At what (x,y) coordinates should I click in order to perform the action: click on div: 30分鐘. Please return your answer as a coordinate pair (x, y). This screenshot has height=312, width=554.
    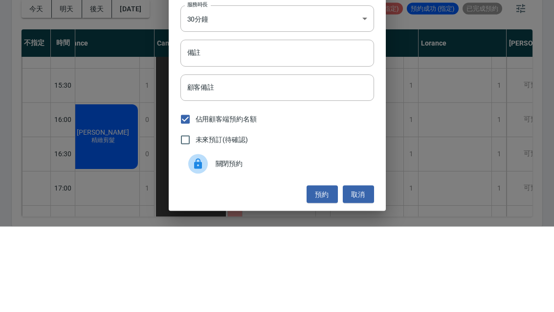
    Looking at the image, I should click on (277, 104).